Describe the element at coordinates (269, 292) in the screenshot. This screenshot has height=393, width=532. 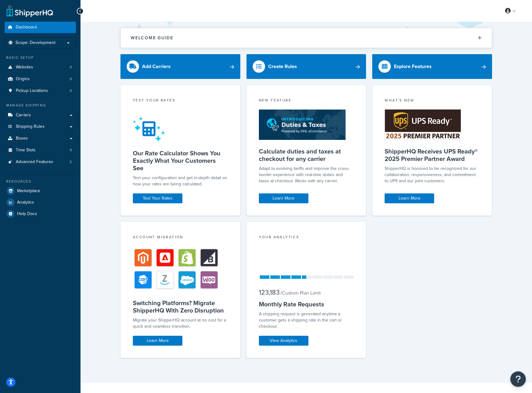
I see `span: 123,183` at that location.